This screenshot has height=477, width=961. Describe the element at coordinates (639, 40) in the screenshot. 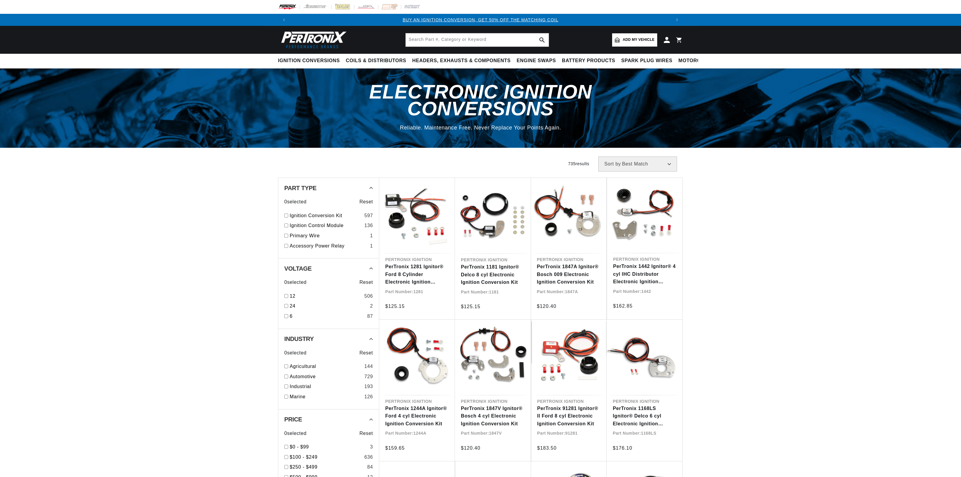

I see `span: Add my vehicle` at that location.